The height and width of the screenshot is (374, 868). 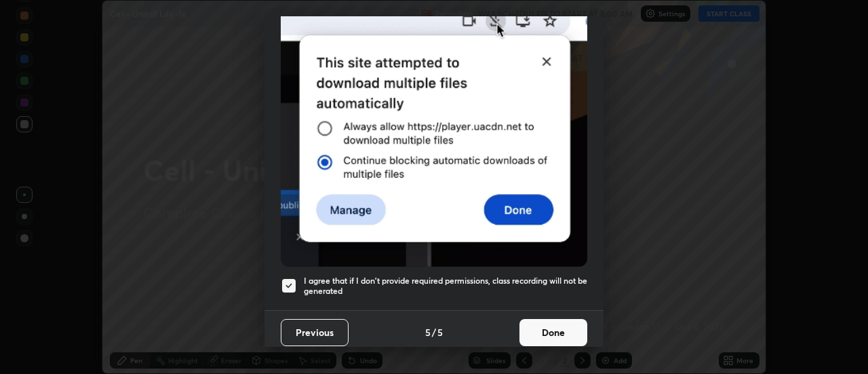 I want to click on button: Previous, so click(x=315, y=333).